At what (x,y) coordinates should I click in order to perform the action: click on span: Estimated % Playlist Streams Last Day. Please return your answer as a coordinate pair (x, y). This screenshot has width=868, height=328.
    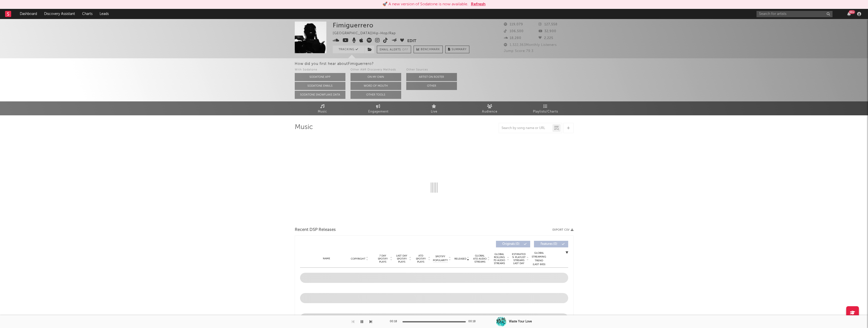
    Looking at the image, I should click on (519, 259).